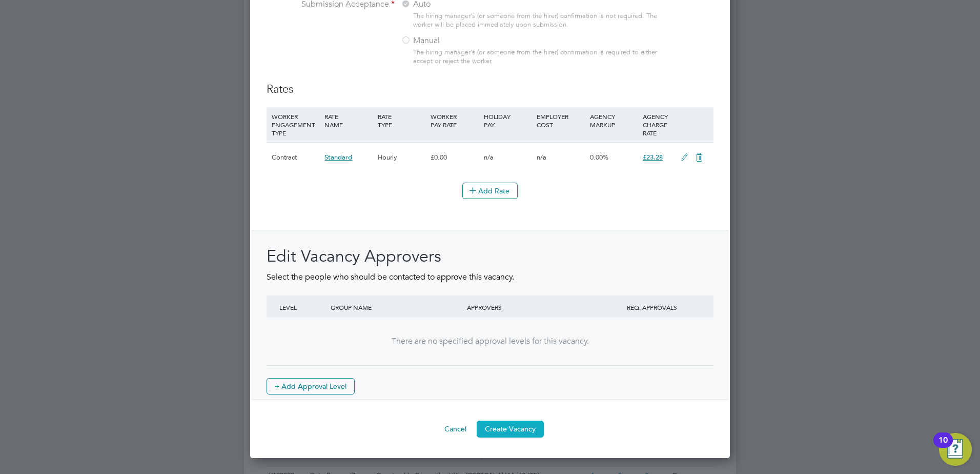 This screenshot has width=980, height=474. What do you see at coordinates (490, 191) in the screenshot?
I see `button: Add Rate` at bounding box center [490, 191].